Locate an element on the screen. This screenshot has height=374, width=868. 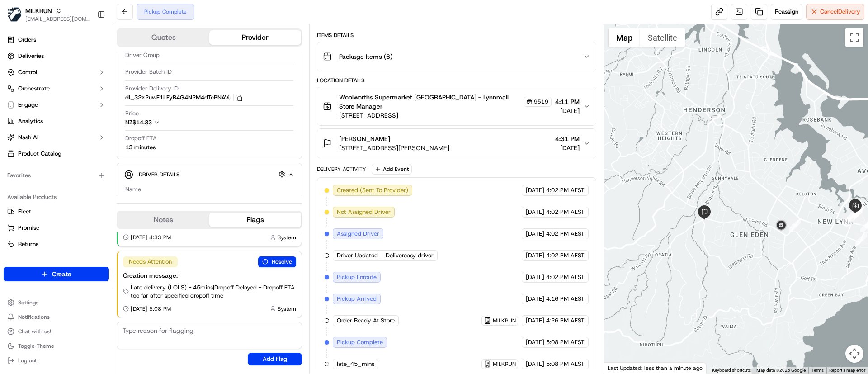
span: Delivereasy driver is located at coordinates (410, 256).